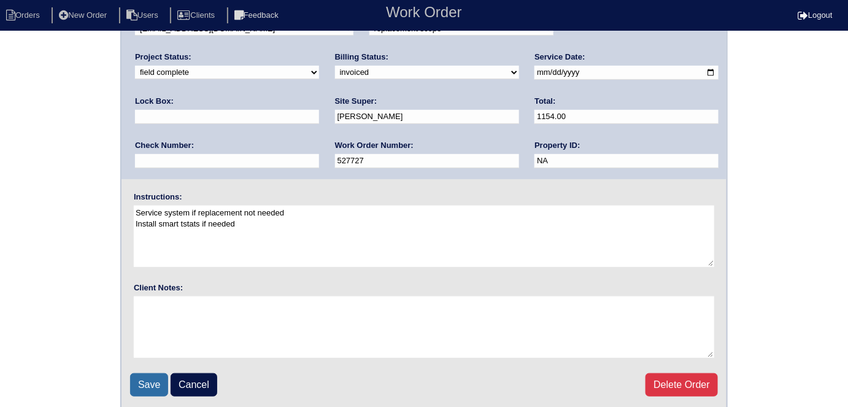 This screenshot has height=407, width=848. Describe the element at coordinates (559, 57) in the screenshot. I see `label: Service Date:` at that location.